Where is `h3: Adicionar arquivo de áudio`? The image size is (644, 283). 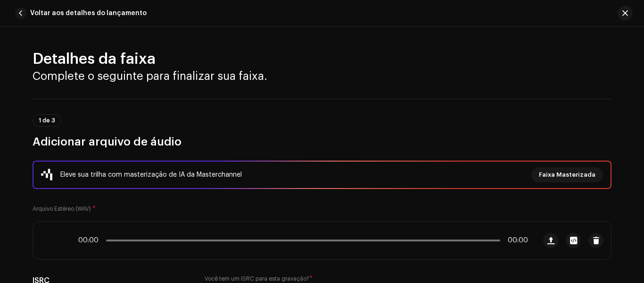 h3: Adicionar arquivo de áudio is located at coordinates (322, 142).